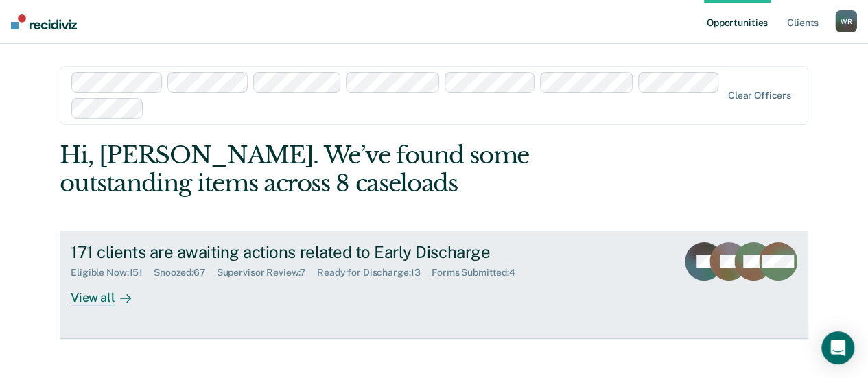 Image resolution: width=868 pixels, height=378 pixels. Describe the element at coordinates (186, 272) in the screenshot. I see `div: Snoozed : 67` at that location.